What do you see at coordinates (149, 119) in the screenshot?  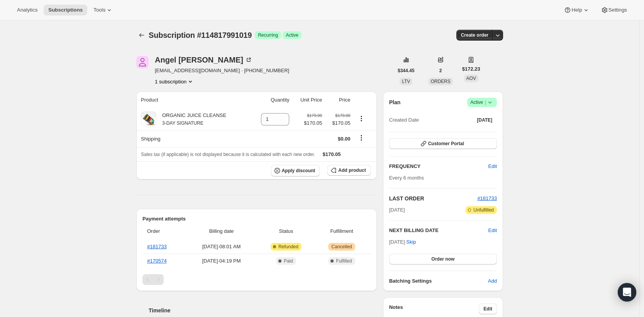 I see `img: product img` at bounding box center [149, 119].